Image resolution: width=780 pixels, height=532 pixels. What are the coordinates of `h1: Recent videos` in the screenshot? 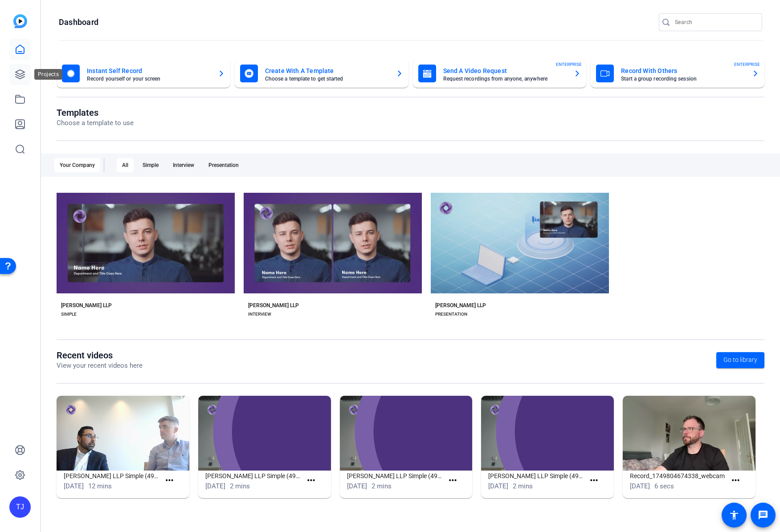 It's located at (99, 355).